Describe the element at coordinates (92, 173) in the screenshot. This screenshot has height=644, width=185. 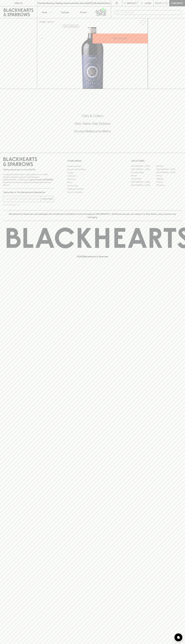
I see `a: Careers` at that location.